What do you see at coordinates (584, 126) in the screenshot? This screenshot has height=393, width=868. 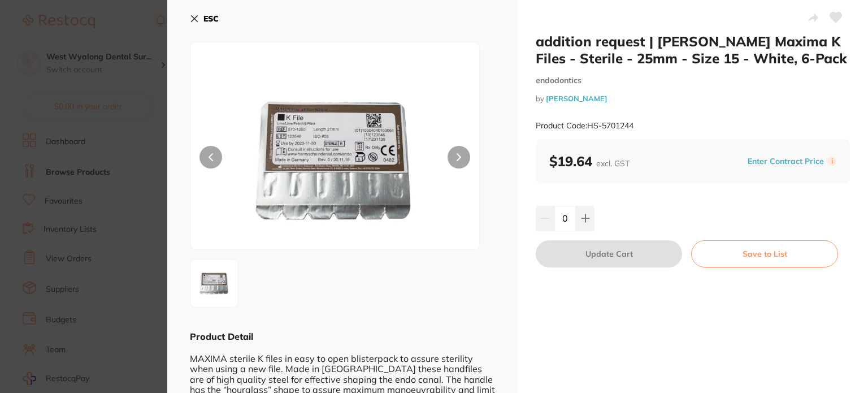 I see `small: Product Code: HS-5701244` at bounding box center [584, 126].